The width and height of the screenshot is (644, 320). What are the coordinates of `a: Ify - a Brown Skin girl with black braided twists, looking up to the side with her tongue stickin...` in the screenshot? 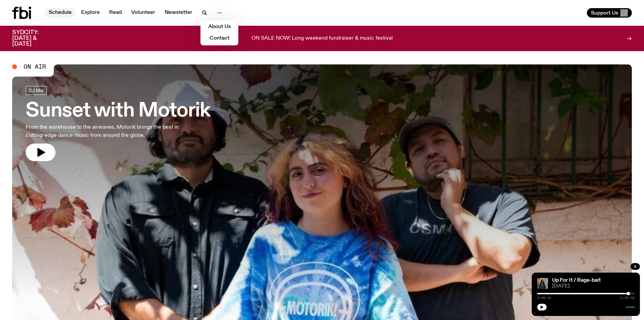 It's located at (542, 283).